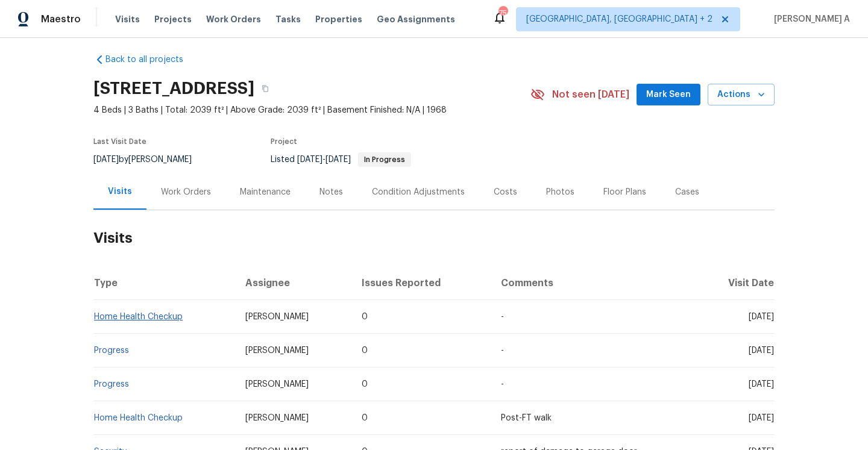  Describe the element at coordinates (526, 418) in the screenshot. I see `span: Post-FT walk` at that location.